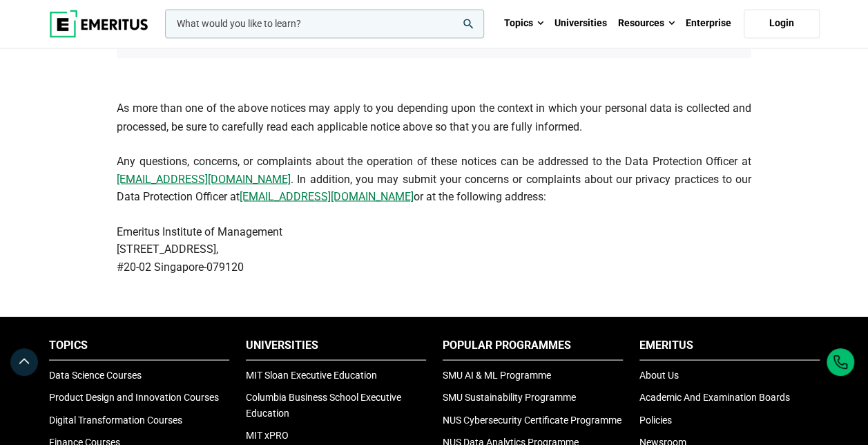  What do you see at coordinates (496, 375) in the screenshot?
I see `a: SMU AI & ML Programme` at bounding box center [496, 375].